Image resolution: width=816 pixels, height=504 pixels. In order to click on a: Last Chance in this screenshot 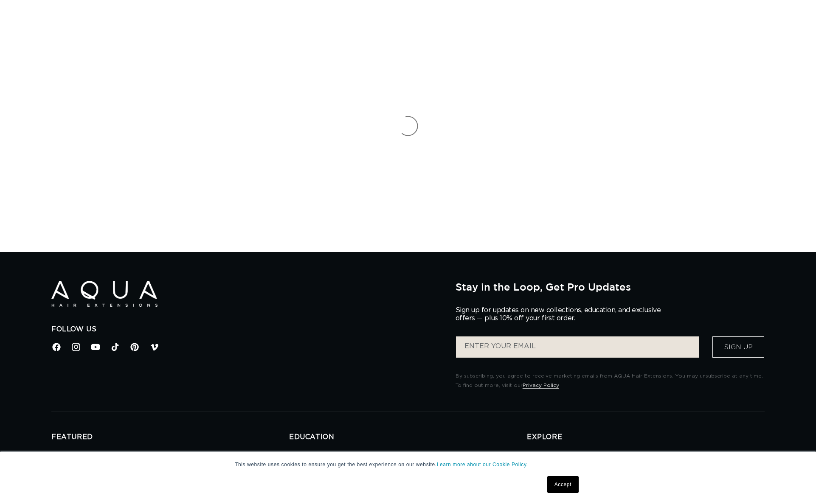, I will do `click(73, 456)`.